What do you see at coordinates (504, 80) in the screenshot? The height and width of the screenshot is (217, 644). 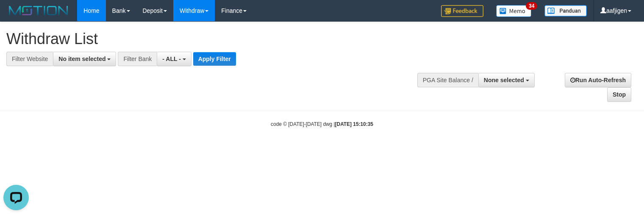 I see `span: None selected` at bounding box center [504, 80].